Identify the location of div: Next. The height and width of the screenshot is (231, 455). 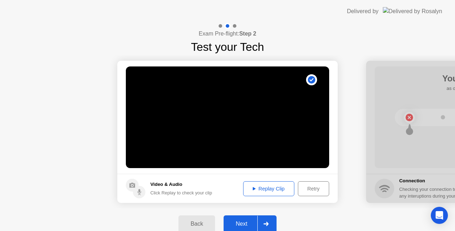
(241, 224).